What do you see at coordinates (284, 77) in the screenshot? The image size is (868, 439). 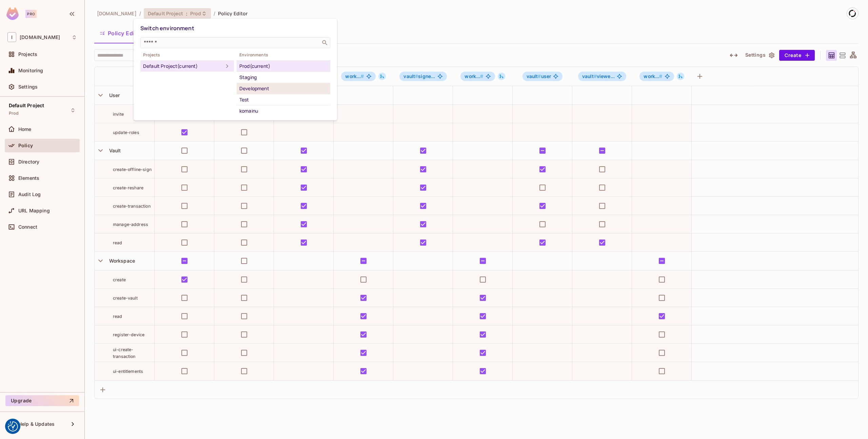 I see `div: Staging` at bounding box center [284, 77].